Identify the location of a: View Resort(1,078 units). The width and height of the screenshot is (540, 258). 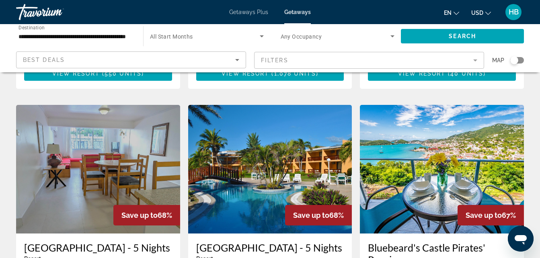
(270, 74).